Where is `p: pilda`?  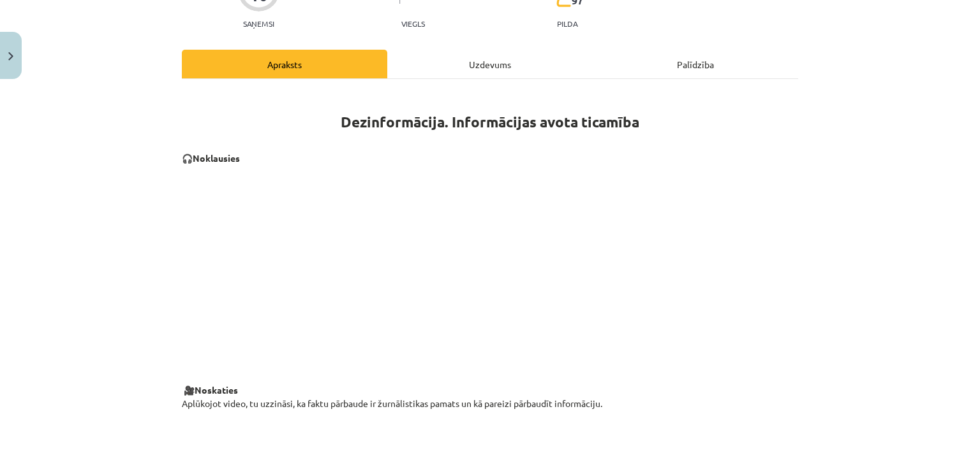
p: pilda is located at coordinates (567, 23).